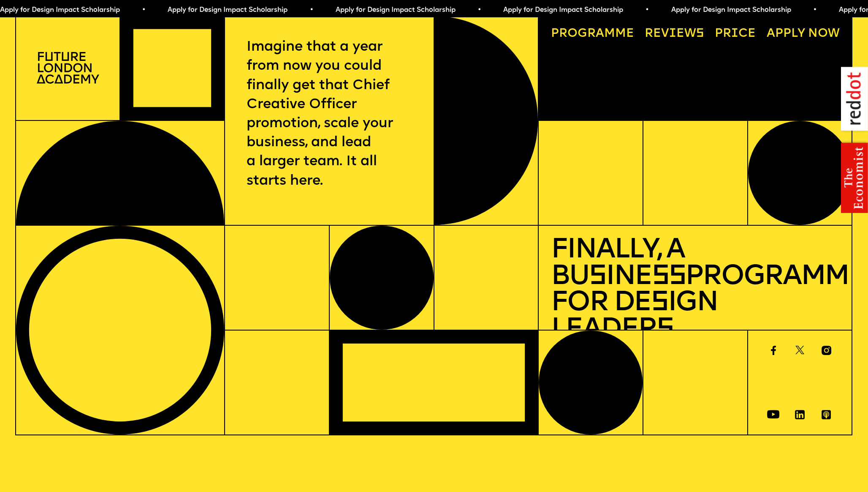  What do you see at coordinates (669, 277) in the screenshot?
I see `span: ss` at bounding box center [669, 277].